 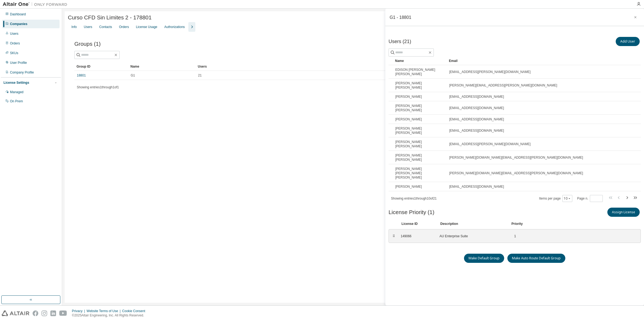 What do you see at coordinates (513, 236) in the screenshot?
I see `div: 1` at bounding box center [513, 236].